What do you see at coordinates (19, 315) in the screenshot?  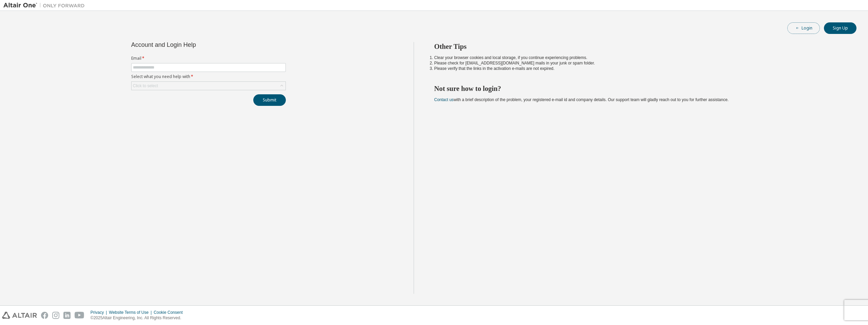 I see `img: altair_logo.svg` at bounding box center [19, 315].